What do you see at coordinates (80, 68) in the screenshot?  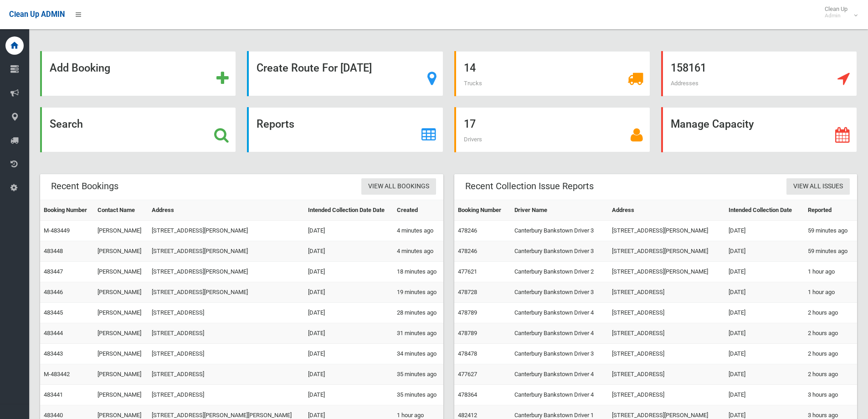 I see `strong: Add Booking` at bounding box center [80, 68].